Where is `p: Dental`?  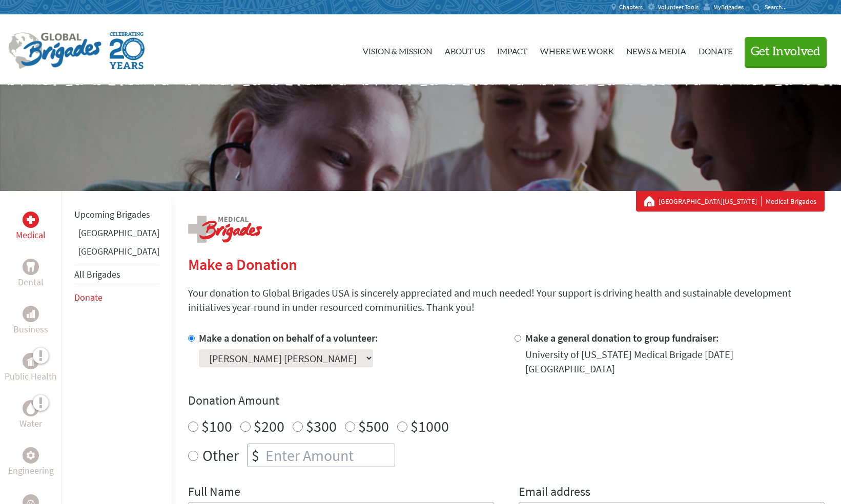
p: Dental is located at coordinates (31, 282).